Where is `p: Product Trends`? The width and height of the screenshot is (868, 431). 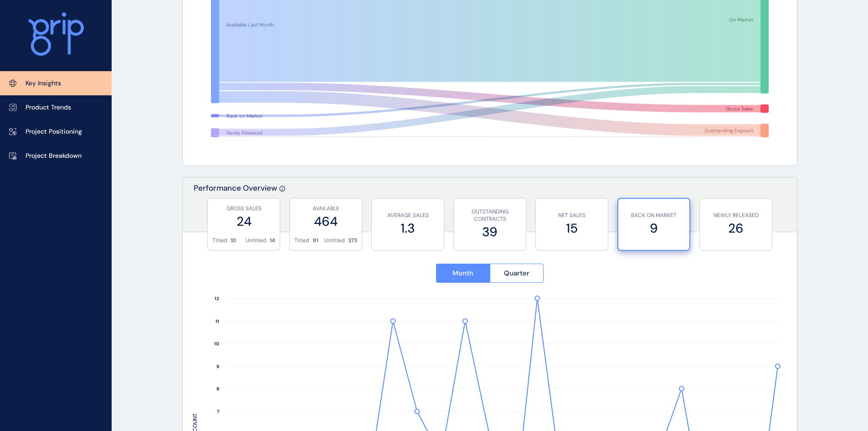
p: Product Trends is located at coordinates (48, 108).